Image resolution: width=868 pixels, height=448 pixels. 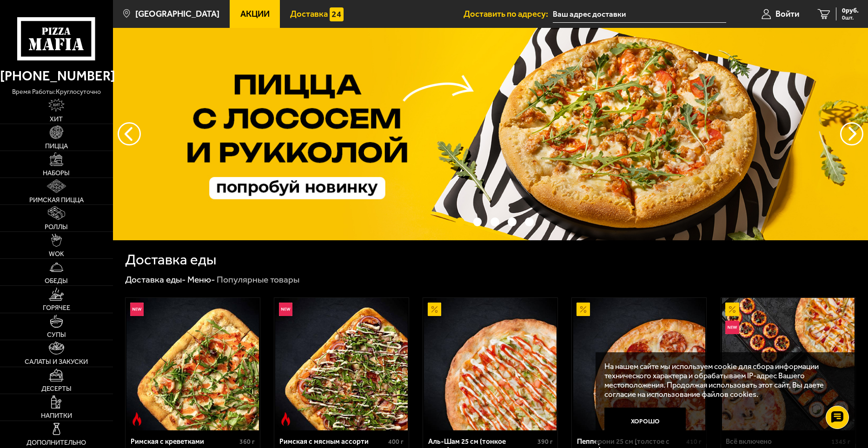 I want to click on span: Роллы, so click(x=56, y=227).